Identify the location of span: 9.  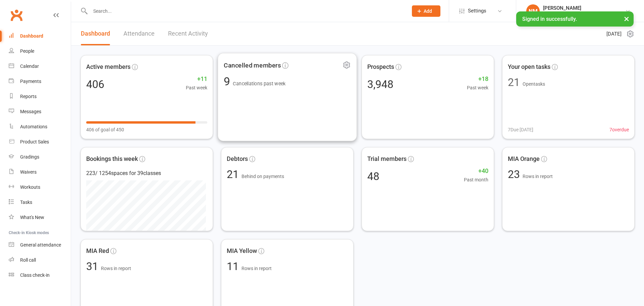
(229, 81).